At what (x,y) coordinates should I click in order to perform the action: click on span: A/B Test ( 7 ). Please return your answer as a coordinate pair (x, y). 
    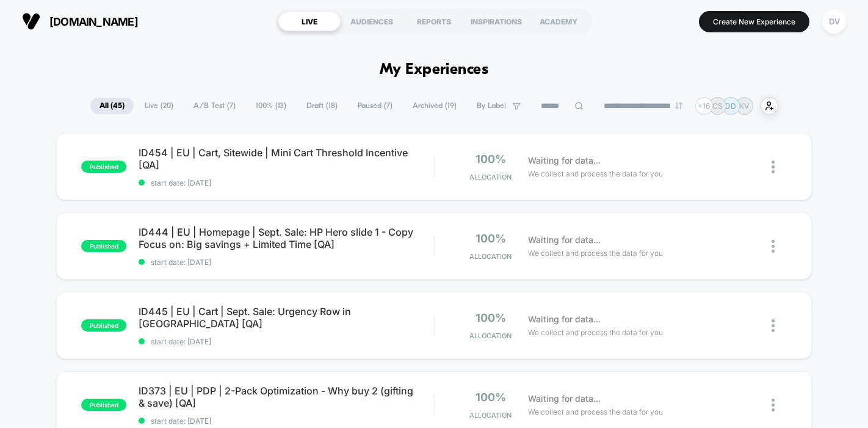
    Looking at the image, I should click on (214, 106).